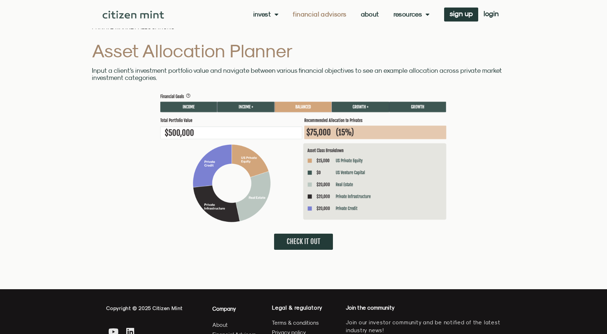 The height and width of the screenshot is (334, 607). What do you see at coordinates (266, 14) in the screenshot?
I see `a: Invest` at bounding box center [266, 14].